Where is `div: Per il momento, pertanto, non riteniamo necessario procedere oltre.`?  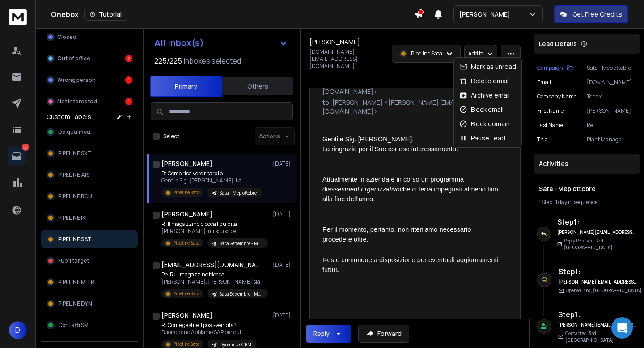 div: Per il momento, pertanto, non riteniamo necessario procedere oltre. is located at coordinates (411, 234).